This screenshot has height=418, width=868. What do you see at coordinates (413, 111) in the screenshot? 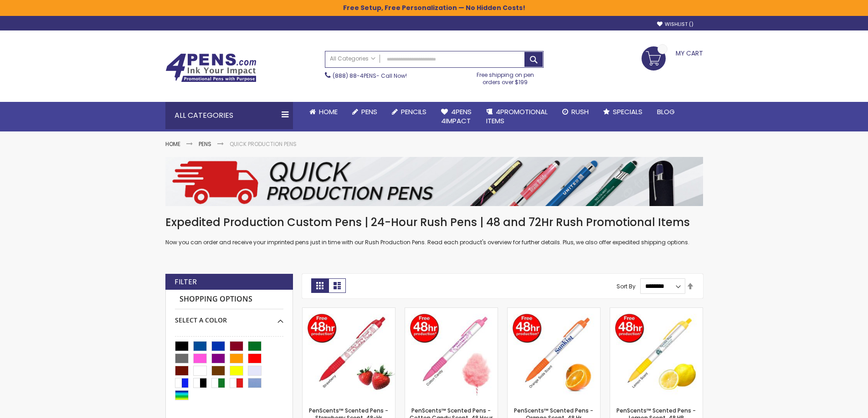
I see `span: Pencils` at bounding box center [413, 111].